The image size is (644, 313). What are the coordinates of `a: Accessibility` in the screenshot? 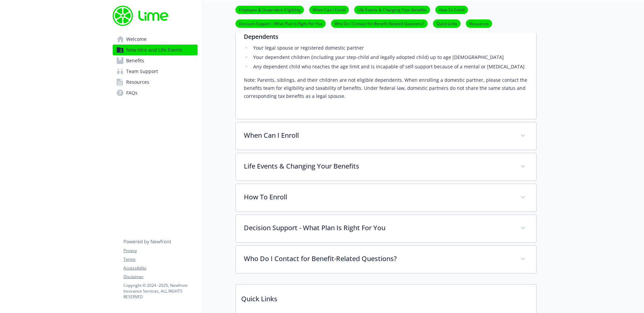 It's located at (160, 268).